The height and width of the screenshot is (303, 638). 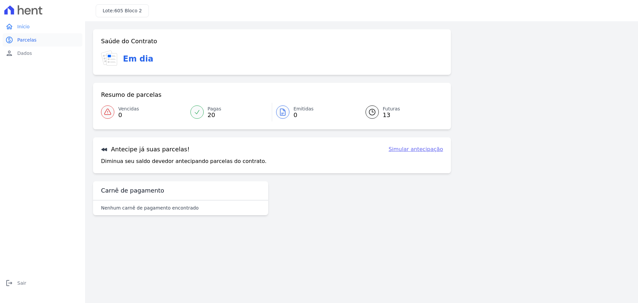 I want to click on span: Dados, so click(x=25, y=53).